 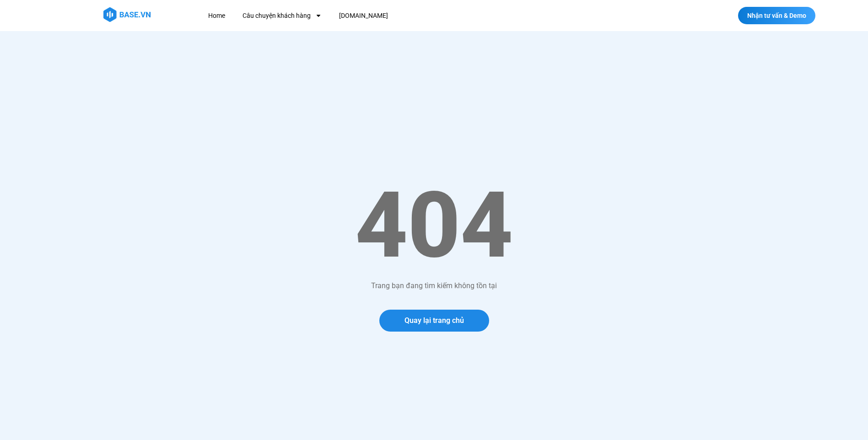 What do you see at coordinates (282, 15) in the screenshot?
I see `a: Câu chuyện khách hàng` at bounding box center [282, 15].